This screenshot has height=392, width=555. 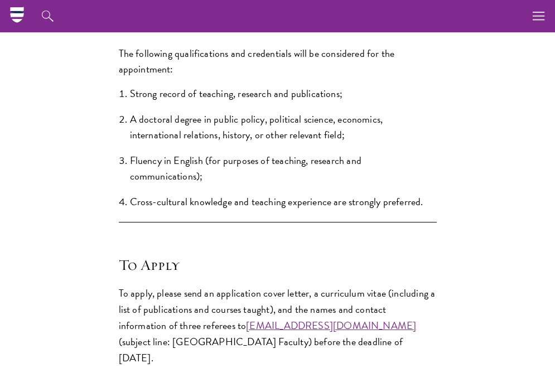 I want to click on p: To apply, please send an application cover letter, a curriculum vitae (including a list of public..., so click(x=278, y=325).